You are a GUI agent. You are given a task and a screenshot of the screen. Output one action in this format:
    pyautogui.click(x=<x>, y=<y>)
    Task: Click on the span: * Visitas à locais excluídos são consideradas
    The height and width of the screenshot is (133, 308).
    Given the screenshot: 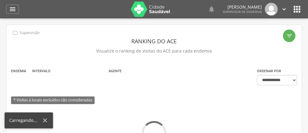 What is the action you would take?
    pyautogui.click(x=53, y=100)
    